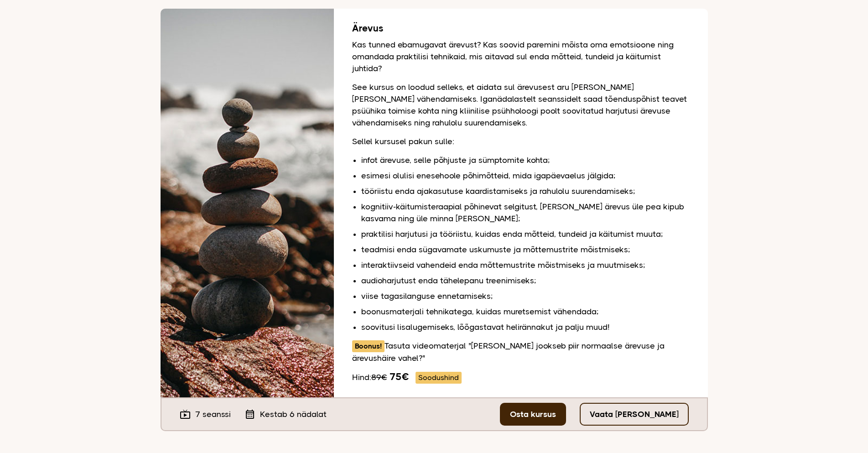 This screenshot has height=453, width=868. What do you see at coordinates (521, 141) in the screenshot?
I see `p: Sellel kursusel pakun sulle:` at bounding box center [521, 141].